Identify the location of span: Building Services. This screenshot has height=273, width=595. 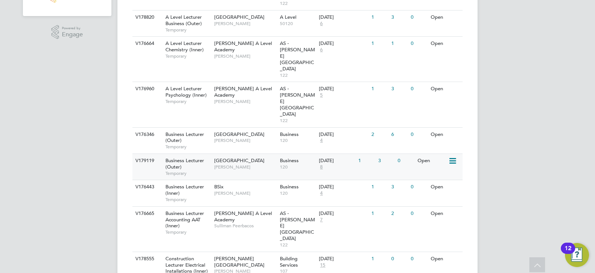
(289, 262).